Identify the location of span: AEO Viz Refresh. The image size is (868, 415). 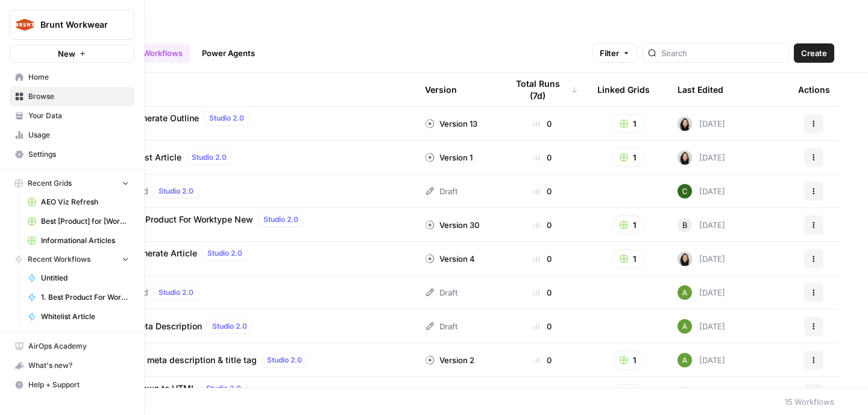
(85, 202).